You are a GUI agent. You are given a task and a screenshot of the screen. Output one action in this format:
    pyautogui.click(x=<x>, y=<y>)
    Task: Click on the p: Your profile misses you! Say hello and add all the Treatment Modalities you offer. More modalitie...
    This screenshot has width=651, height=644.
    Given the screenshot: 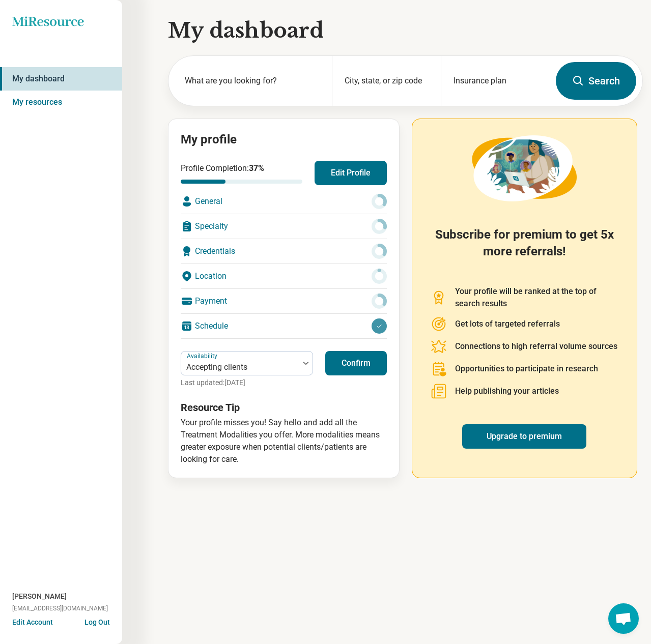 What is the action you would take?
    pyautogui.click(x=283, y=441)
    